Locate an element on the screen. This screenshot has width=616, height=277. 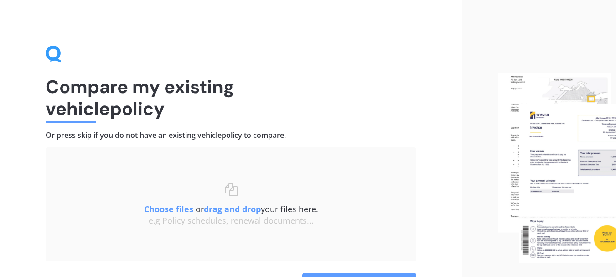
img: files.webp is located at coordinates (557, 168).